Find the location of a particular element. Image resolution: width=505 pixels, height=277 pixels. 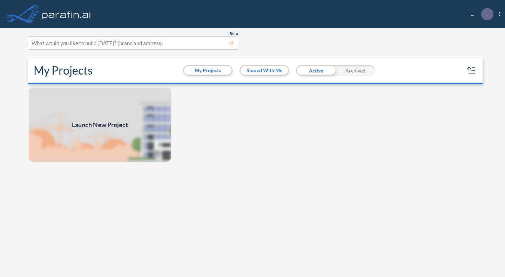

span: Beta is located at coordinates (233, 34).